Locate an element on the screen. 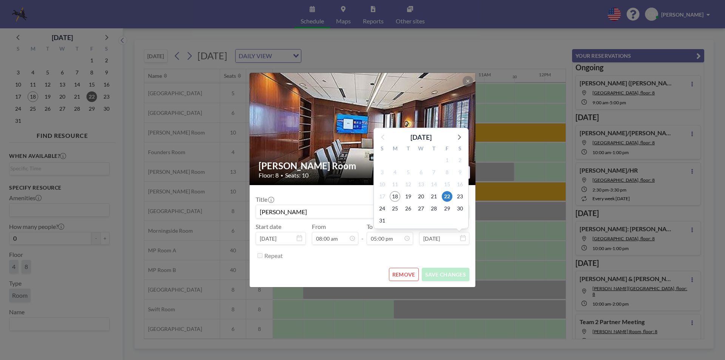 The height and width of the screenshot is (360, 725). img: 537.jpg is located at coordinates (363, 129).